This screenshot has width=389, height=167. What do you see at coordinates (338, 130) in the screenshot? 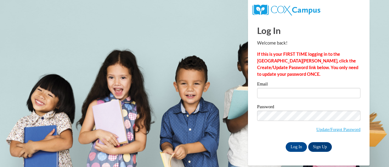
I see `a: Update/Forgot Password` at bounding box center [338, 130].